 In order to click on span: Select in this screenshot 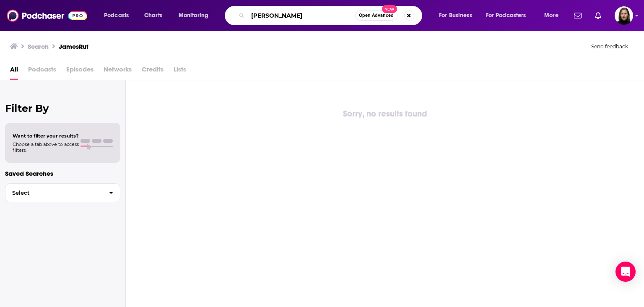, I will do `click(54, 192)`.